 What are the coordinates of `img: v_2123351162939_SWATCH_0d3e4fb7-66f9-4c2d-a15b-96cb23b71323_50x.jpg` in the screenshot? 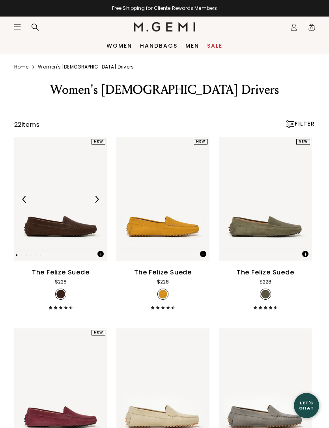 It's located at (163, 294).